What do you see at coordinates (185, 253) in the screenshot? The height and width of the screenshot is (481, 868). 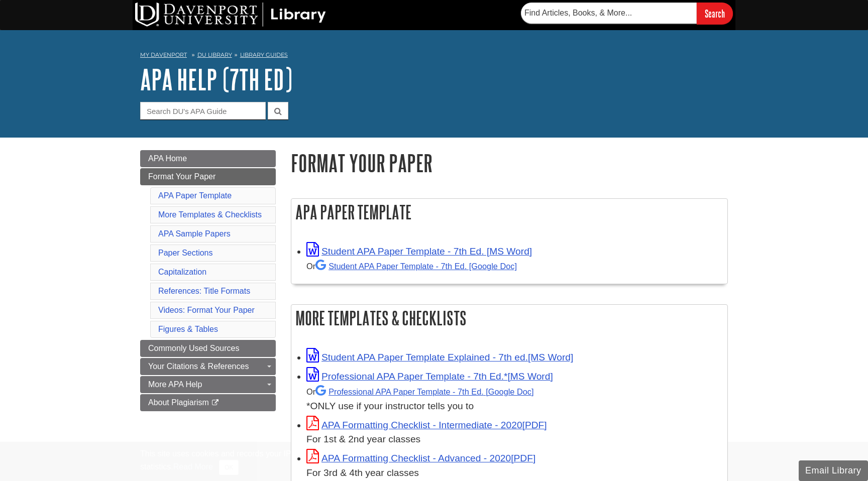 I see `a: Paper Sections` at bounding box center [185, 253].